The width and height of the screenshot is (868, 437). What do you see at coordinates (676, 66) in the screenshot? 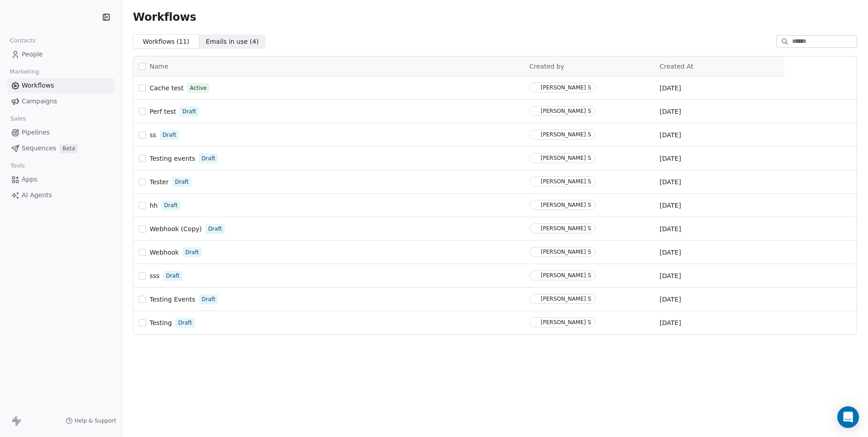
I see `span: Created At` at bounding box center [676, 66].